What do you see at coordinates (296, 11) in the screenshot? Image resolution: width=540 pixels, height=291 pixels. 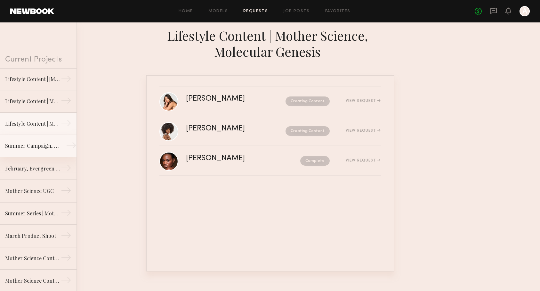 I see `a: Job Posts` at bounding box center [296, 11].